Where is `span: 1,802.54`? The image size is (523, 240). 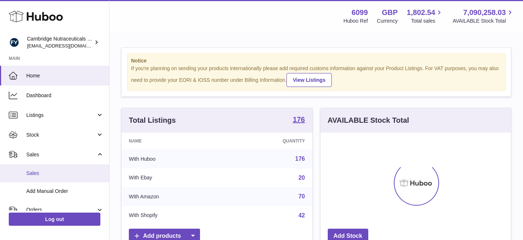 span: 1,802.54 is located at coordinates (421, 12).